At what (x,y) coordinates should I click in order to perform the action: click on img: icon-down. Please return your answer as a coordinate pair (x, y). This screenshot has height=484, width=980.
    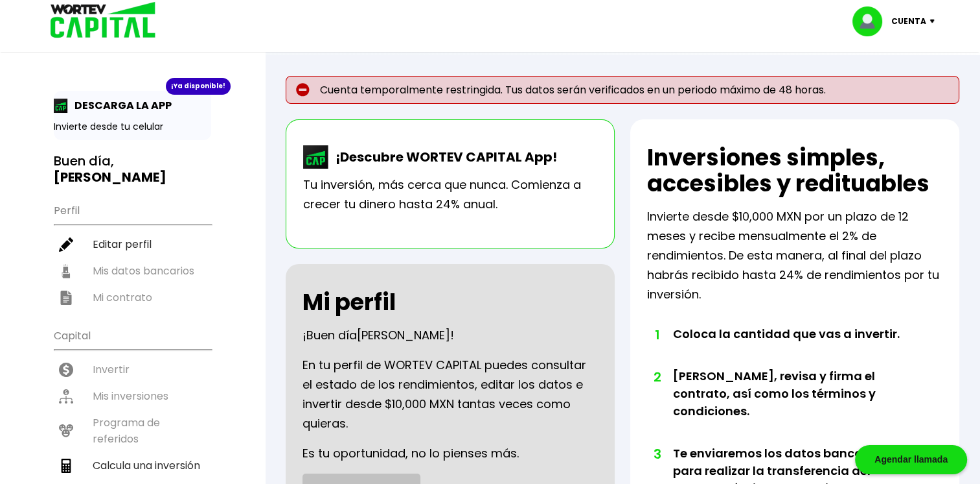
    Looking at the image, I should click on (935, 21).